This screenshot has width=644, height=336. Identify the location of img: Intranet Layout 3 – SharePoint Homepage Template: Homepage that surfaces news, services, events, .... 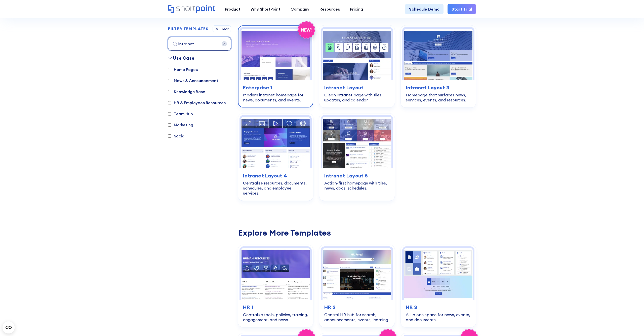
(438, 54).